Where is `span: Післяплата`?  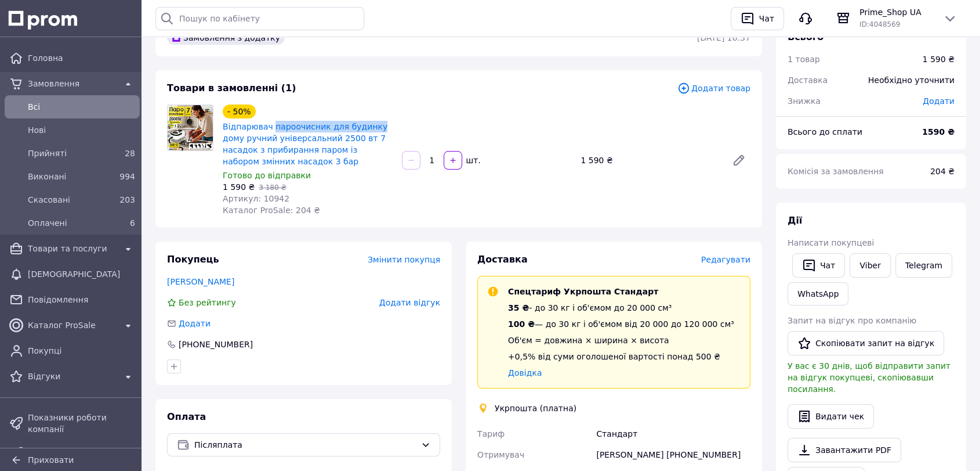
span: Післяплата is located at coordinates (305, 445).